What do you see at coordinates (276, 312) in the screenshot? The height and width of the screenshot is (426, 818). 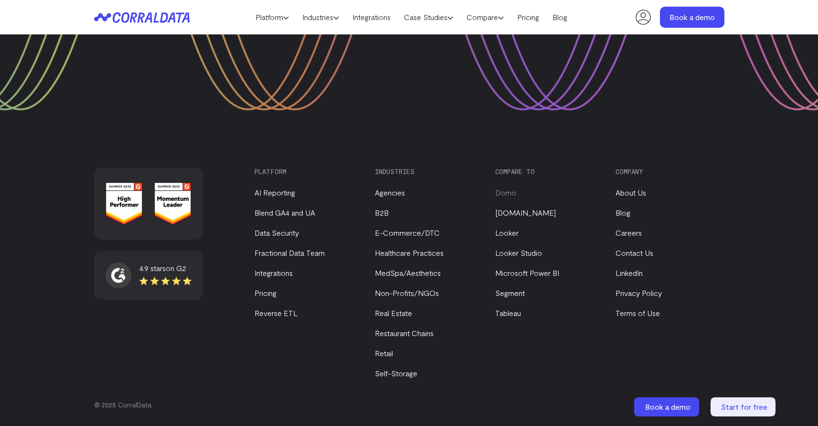 I see `a: Reverse ETL` at bounding box center [276, 312].